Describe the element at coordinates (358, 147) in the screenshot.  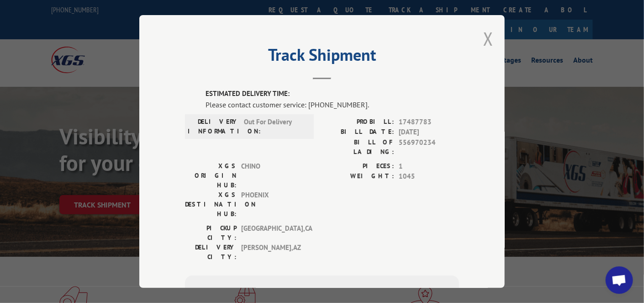
I see `label: BILL OF LADING:` at that location.